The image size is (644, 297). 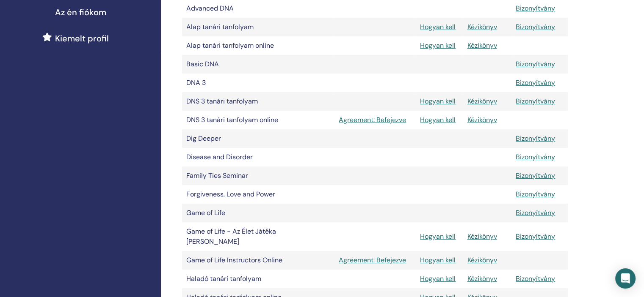 What do you see at coordinates (258, 157) in the screenshot?
I see `td: Disease and Disorder` at bounding box center [258, 157].